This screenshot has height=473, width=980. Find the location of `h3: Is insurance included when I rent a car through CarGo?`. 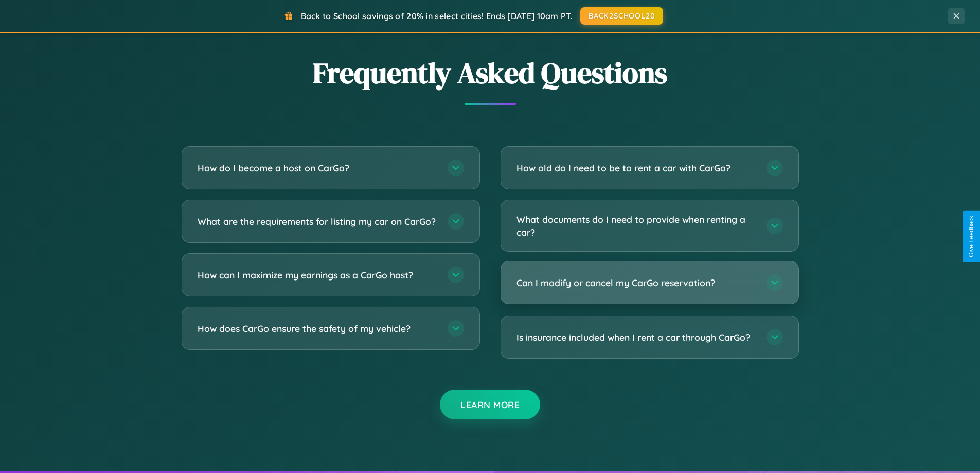

h3: Is insurance included when I rent a car through CarGo? is located at coordinates (636, 338).